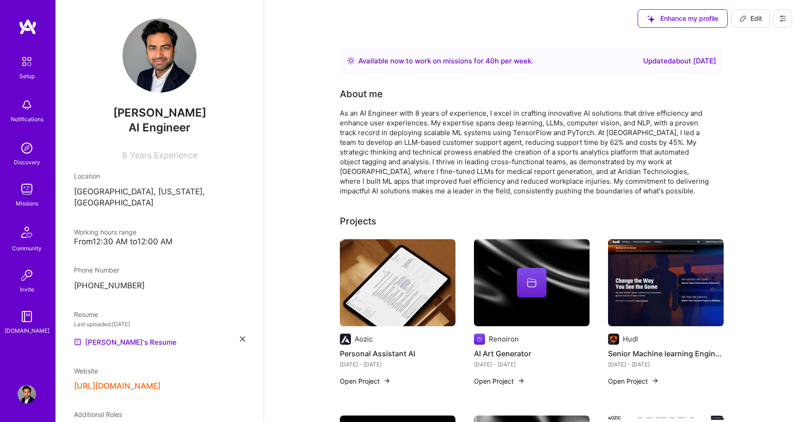 Image resolution: width=799 pixels, height=422 pixels. I want to click on span: Working hours range, so click(105, 232).